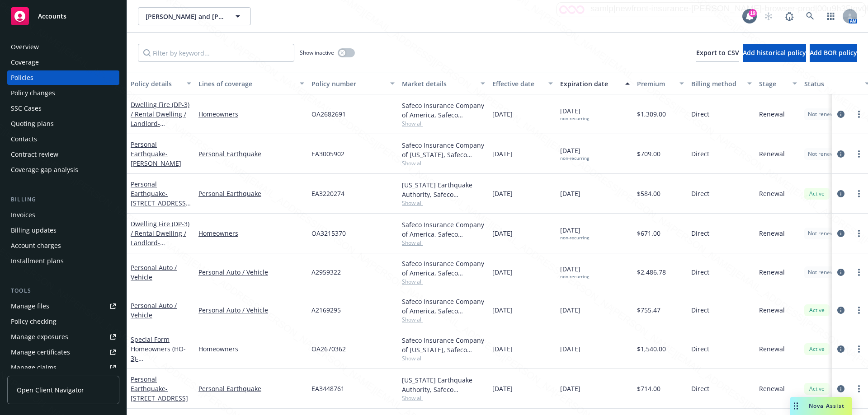 This screenshot has width=868, height=415. I want to click on a: Account charges, so click(63, 246).